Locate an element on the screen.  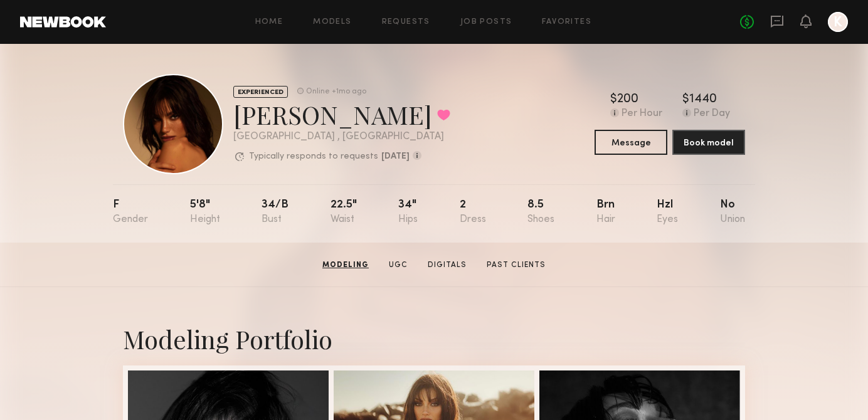
div: 2 is located at coordinates (473, 212).